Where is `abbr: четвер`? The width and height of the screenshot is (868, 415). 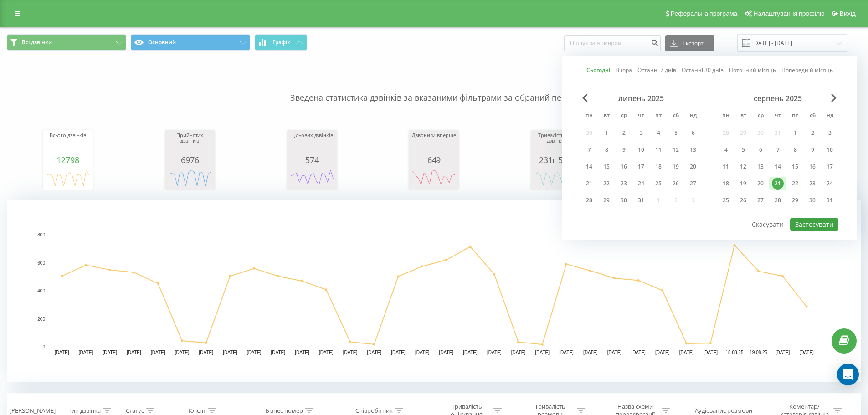
abbr: четвер is located at coordinates (778, 116).